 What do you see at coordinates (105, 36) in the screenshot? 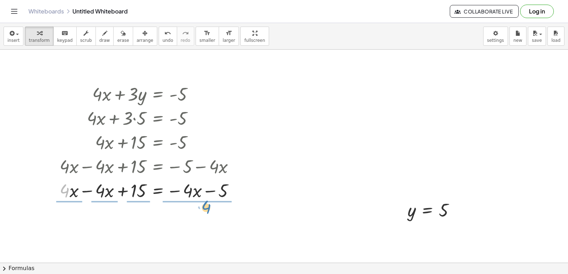
I see `button: draw` at bounding box center [105, 36].